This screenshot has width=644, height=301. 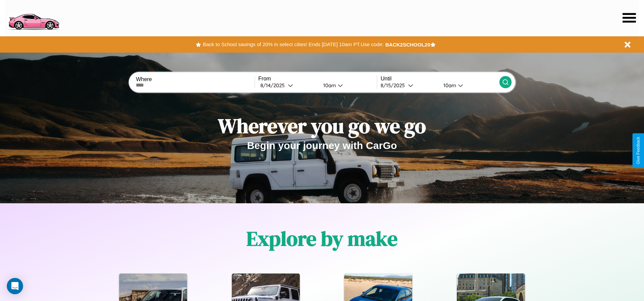 I want to click on b: BACK2SCHOOL20, so click(x=407, y=45).